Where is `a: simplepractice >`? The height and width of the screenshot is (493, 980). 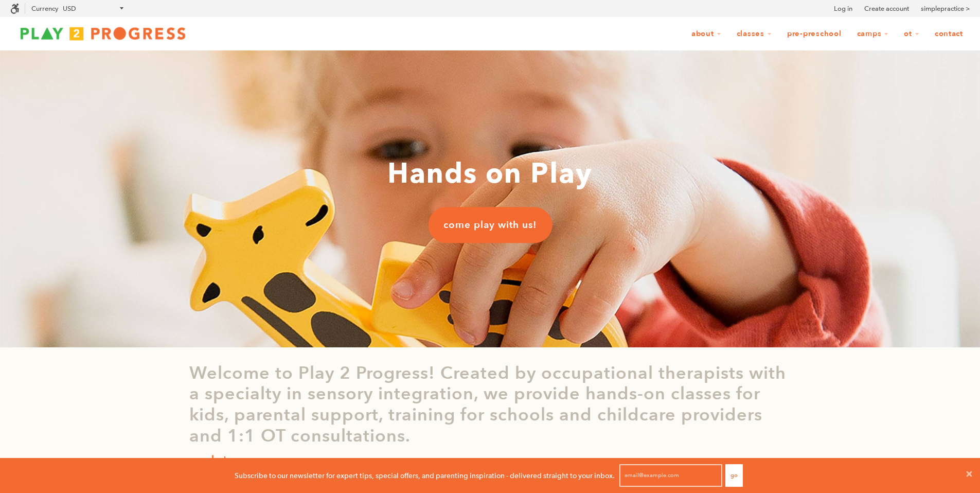 a: simplepractice > is located at coordinates (945, 9).